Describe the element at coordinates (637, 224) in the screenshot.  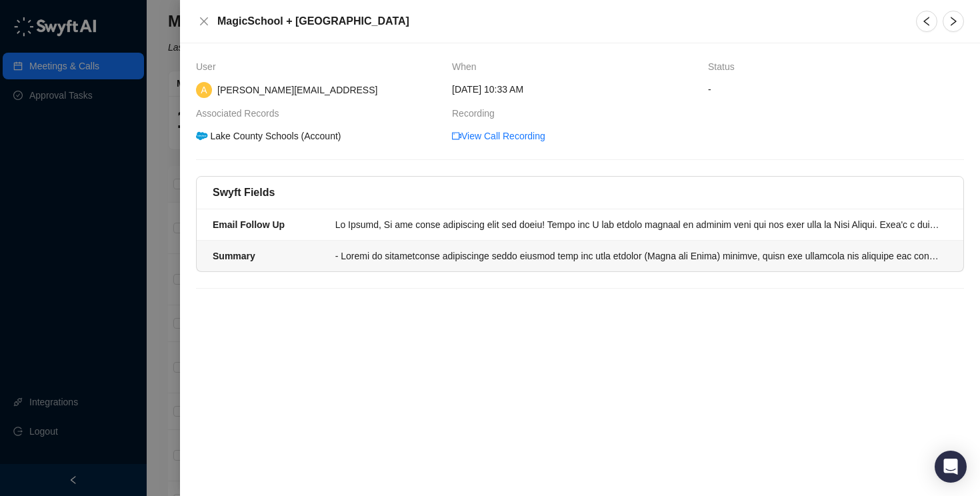
I see `div: Lo Ipsumd, Si ame conse adipiscing elit sed doeiu! Tempo inc U lab etdolo magnaal en adminim veni...` at that location.